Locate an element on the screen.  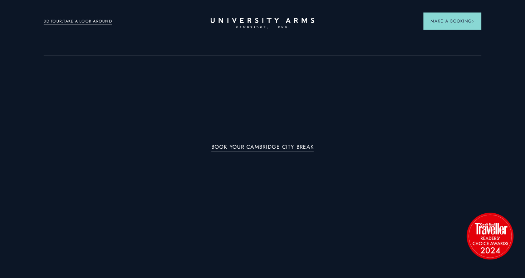
a: BOOK YOUR CAMBRIDGE CITY BREAK is located at coordinates (263, 148).